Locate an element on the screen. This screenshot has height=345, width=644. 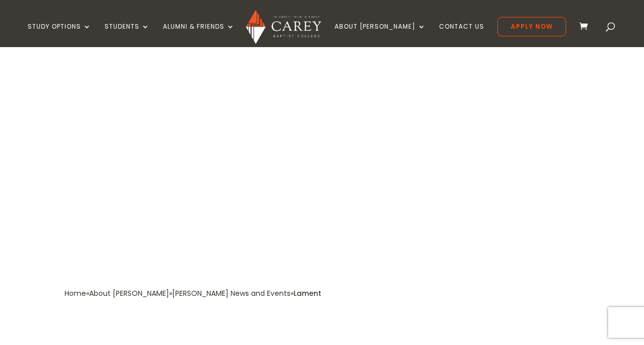
a: Contact Us is located at coordinates (462, 35).